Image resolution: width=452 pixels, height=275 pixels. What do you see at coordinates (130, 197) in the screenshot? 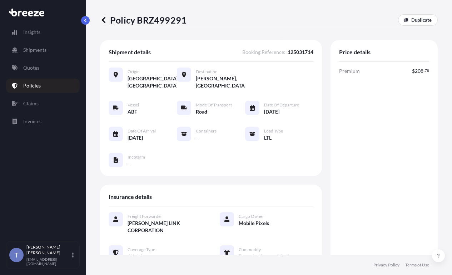
I see `span: Insurance details` at bounding box center [130, 197].